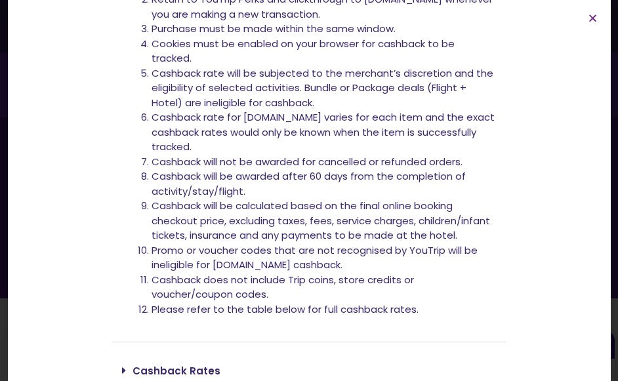 The height and width of the screenshot is (381, 618). What do you see at coordinates (323, 184) in the screenshot?
I see `li: Cashback will be awarded after 60 days from the completion of activity/stay/flight.` at bounding box center [323, 184].